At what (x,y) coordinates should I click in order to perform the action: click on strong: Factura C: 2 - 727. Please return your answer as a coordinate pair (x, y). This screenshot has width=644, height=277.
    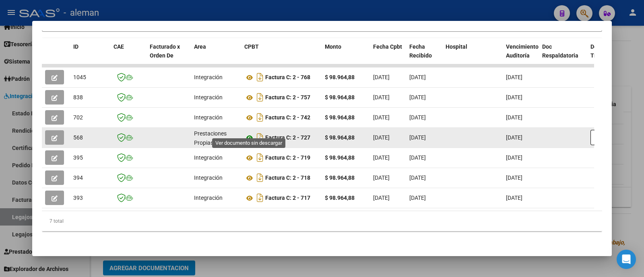
    Looking at the image, I should click on (288, 138).